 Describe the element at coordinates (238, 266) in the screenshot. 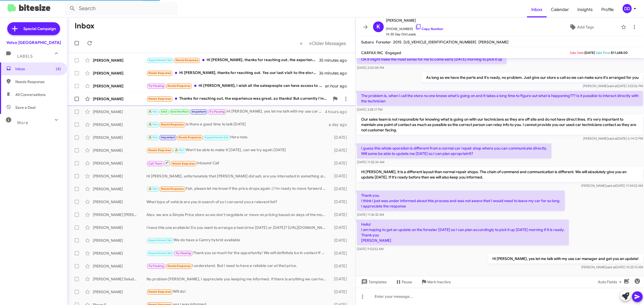

I see `div: I understand. But I need to have a reliable car at that price.` at that location.